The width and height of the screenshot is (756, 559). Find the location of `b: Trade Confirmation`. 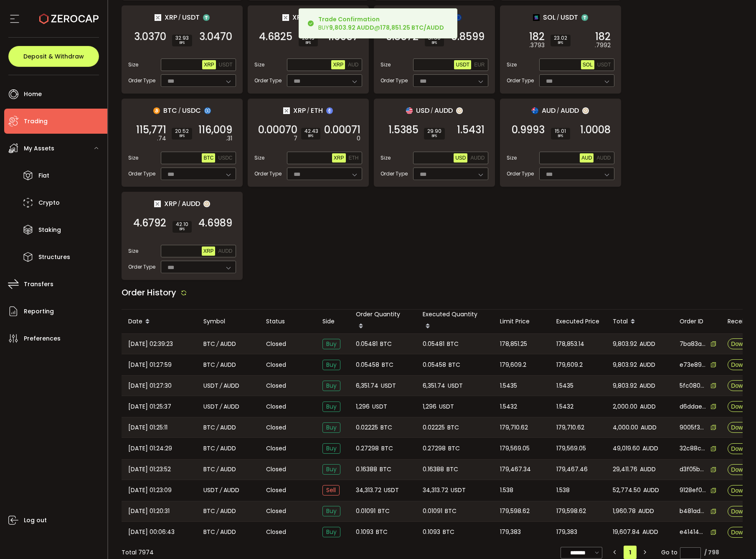

b: Trade Confirmation is located at coordinates (349, 19).